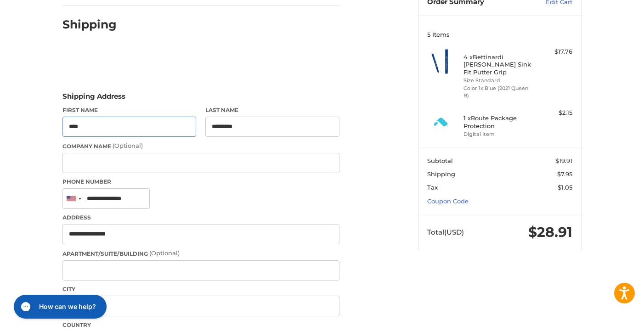 The height and width of the screenshot is (331, 644). Describe the element at coordinates (440, 161) in the screenshot. I see `span: Subtotal` at that location.